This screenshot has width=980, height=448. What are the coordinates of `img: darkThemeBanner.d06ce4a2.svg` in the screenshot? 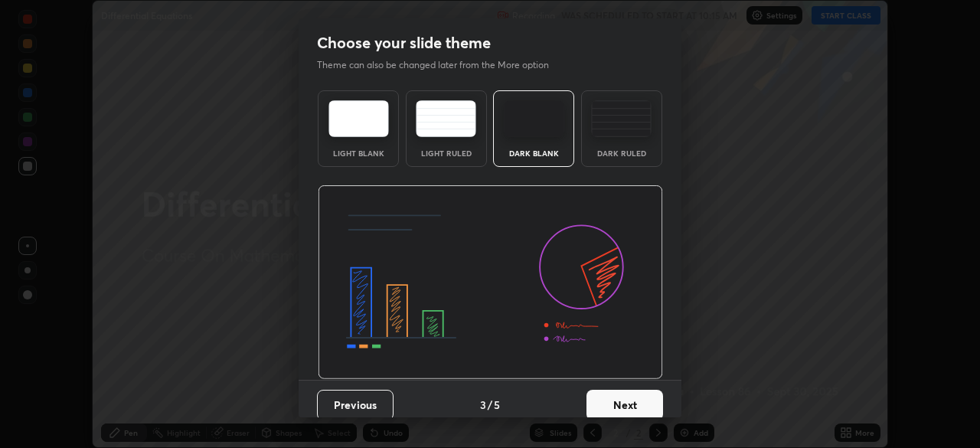 It's located at (490, 283).